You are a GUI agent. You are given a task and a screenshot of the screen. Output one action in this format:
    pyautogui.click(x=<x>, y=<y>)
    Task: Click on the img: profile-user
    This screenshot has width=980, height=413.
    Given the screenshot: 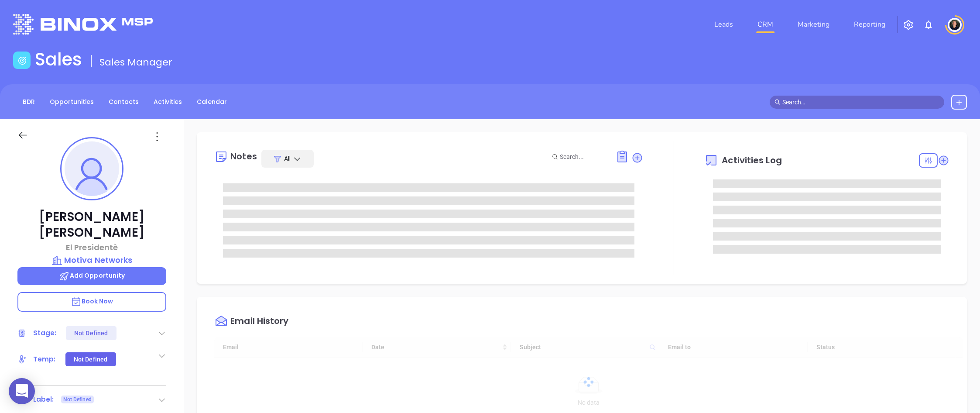 What is the action you would take?
    pyautogui.click(x=92, y=169)
    